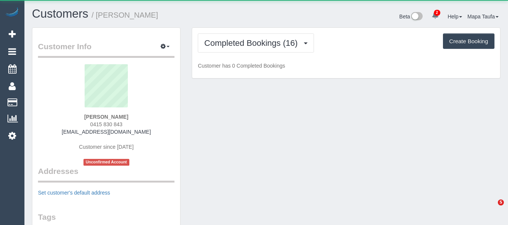  I want to click on legend: Customer Info, so click(106, 49).